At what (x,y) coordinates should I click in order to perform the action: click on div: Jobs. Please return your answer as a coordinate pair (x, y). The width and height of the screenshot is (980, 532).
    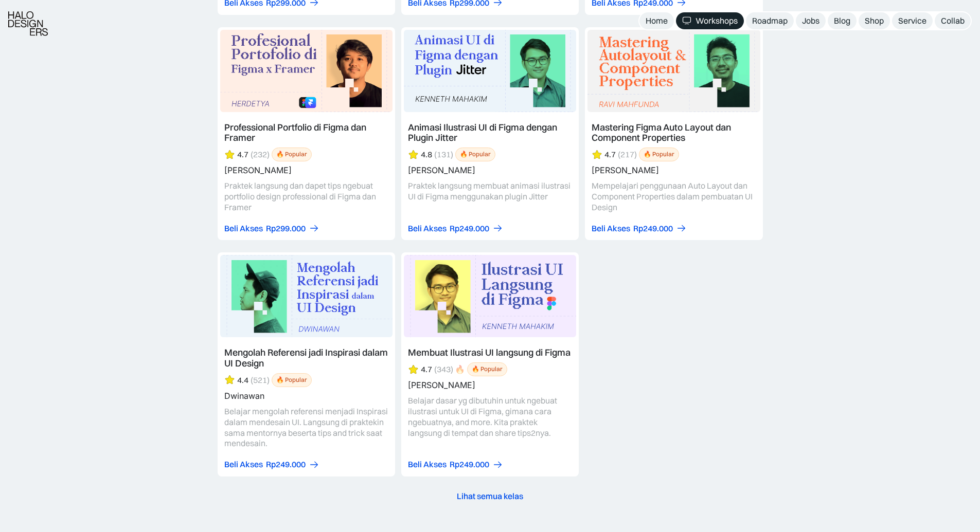
    Looking at the image, I should click on (811, 20).